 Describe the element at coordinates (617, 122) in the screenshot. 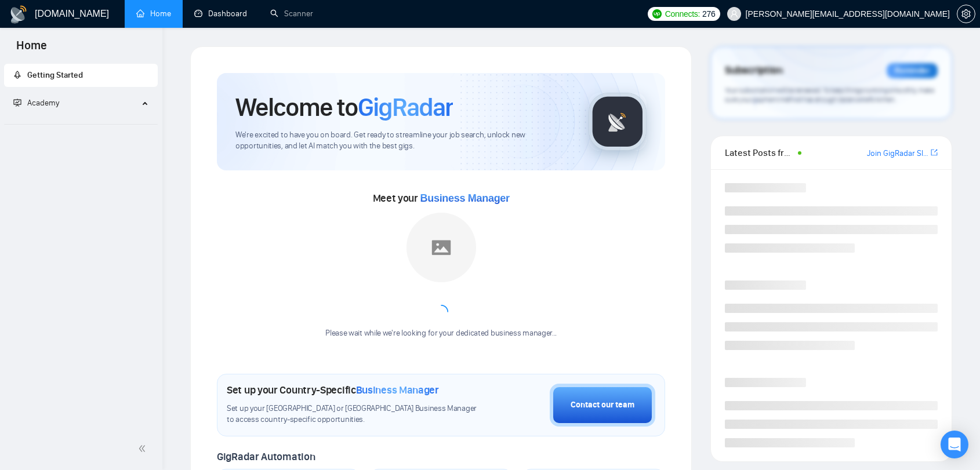

I see `img: gigradar-logo.png` at that location.